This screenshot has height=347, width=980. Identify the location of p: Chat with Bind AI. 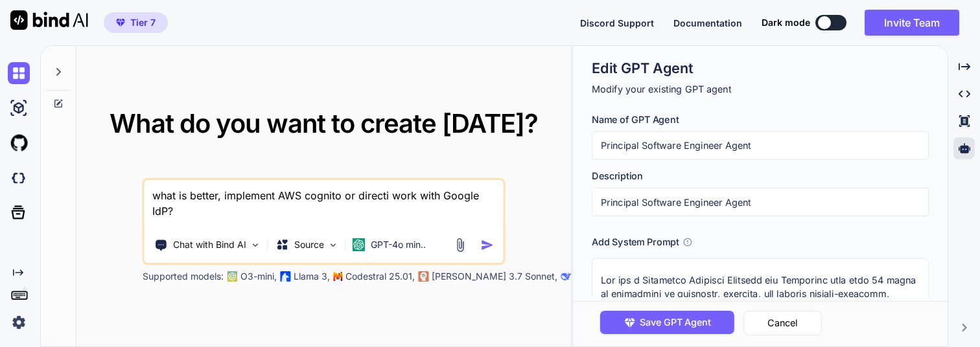
(209, 245).